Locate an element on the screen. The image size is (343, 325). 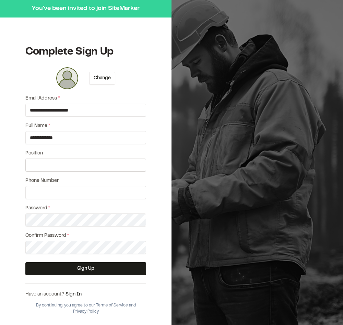
label: Position is located at coordinates (86, 153).